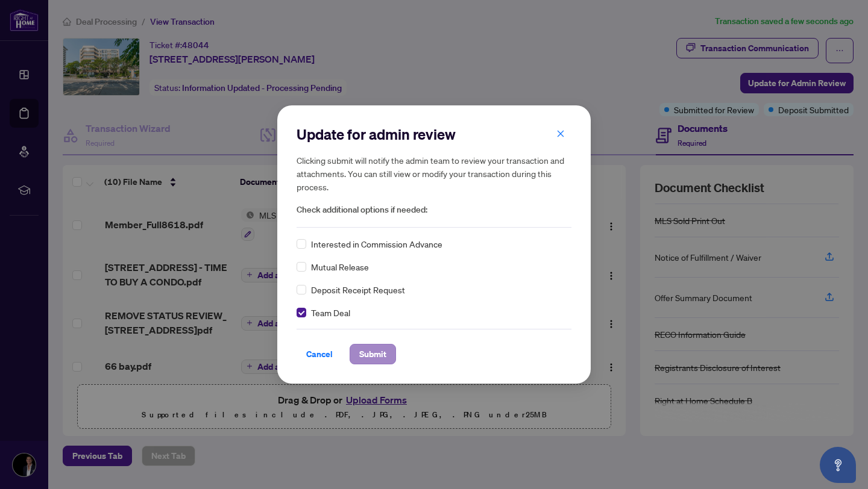  I want to click on span: Cancel, so click(320, 354).